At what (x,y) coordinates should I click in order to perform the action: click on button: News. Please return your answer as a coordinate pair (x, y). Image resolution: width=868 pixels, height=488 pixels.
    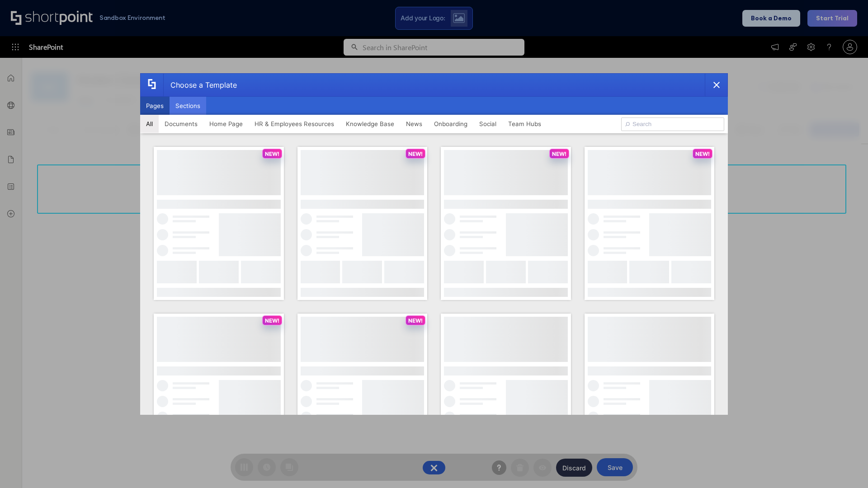
    Looking at the image, I should click on (414, 124).